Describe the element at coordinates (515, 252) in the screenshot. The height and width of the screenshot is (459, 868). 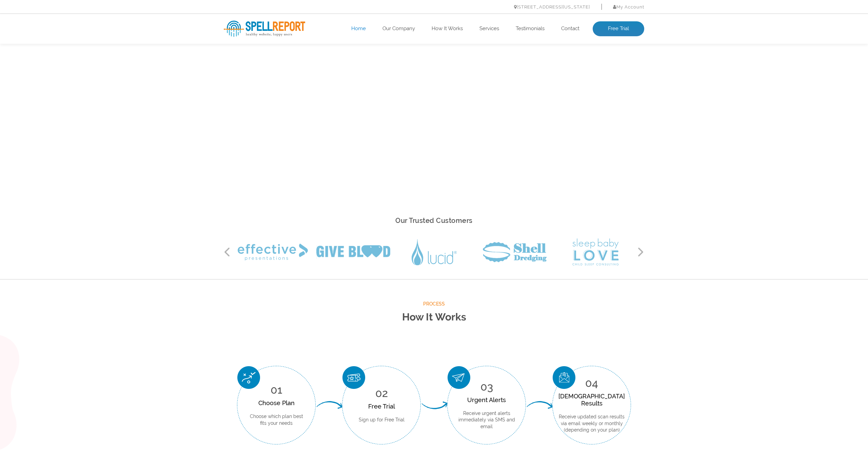
I see `img: Shell Dredging` at that location.